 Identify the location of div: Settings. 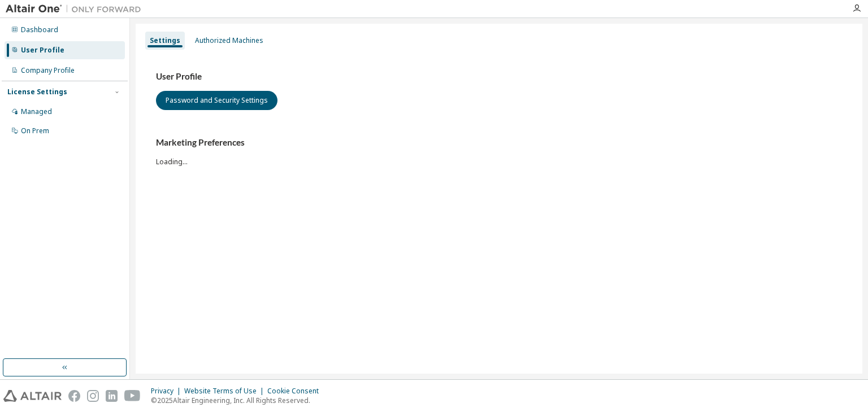
(165, 41).